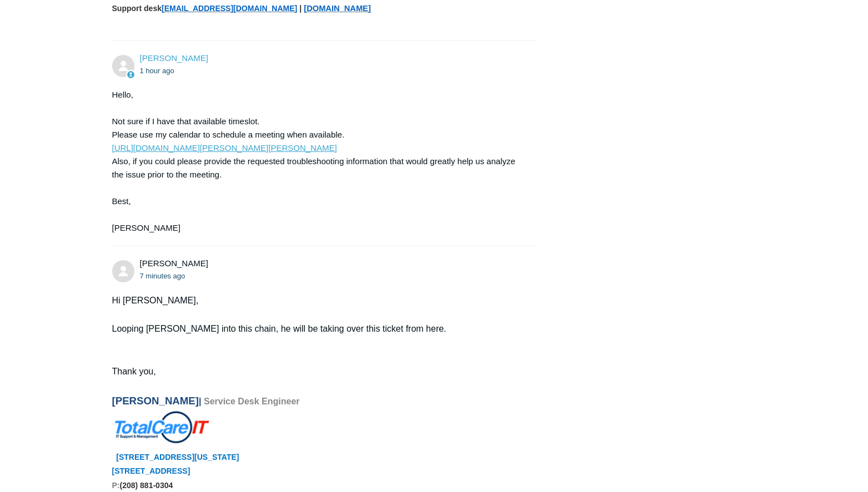 This screenshot has width=868, height=492. Describe the element at coordinates (147, 486) in the screenshot. I see `span: (208) 881-0304` at that location.